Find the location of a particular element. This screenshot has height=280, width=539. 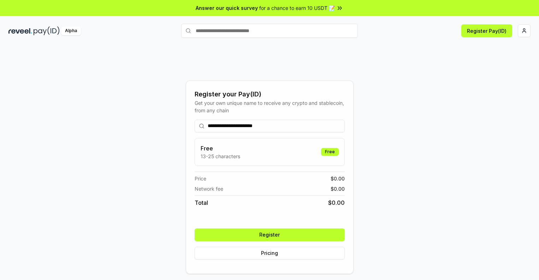

span: for a chance to earn 10 USDT 📝 is located at coordinates (297, 8).